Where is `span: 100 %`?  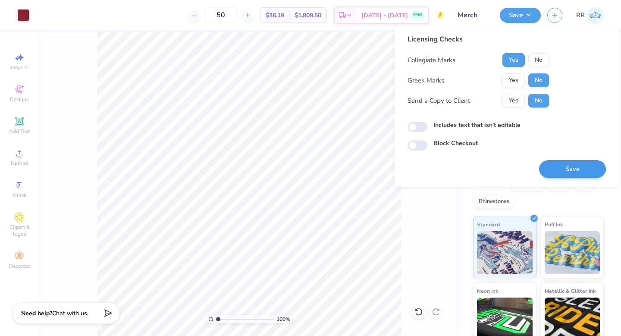
span: 100 % is located at coordinates (283, 319).